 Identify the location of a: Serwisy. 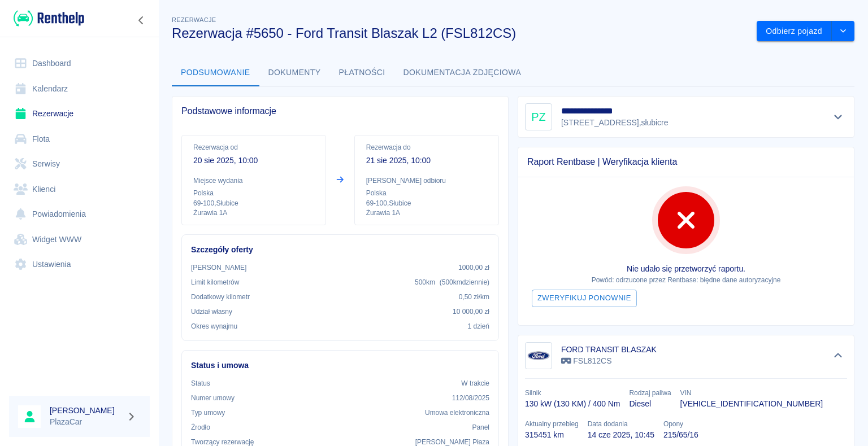
(79, 164).